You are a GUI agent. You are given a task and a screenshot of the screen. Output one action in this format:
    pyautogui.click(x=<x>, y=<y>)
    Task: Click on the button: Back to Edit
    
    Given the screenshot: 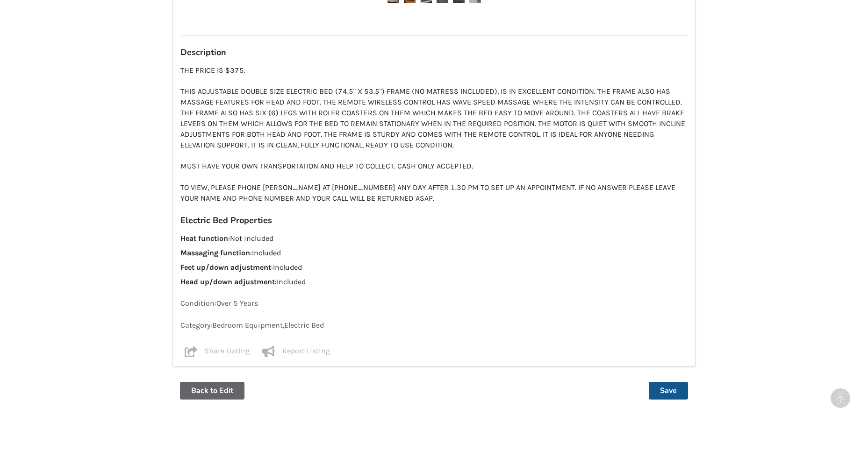 What is the action you would take?
    pyautogui.click(x=212, y=391)
    